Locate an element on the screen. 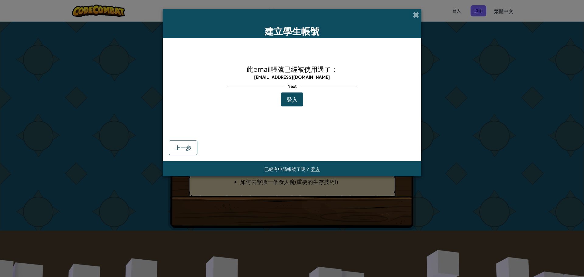 The height and width of the screenshot is (277, 584). span: 此email帳號已經被使用過了： is located at coordinates (292, 69).